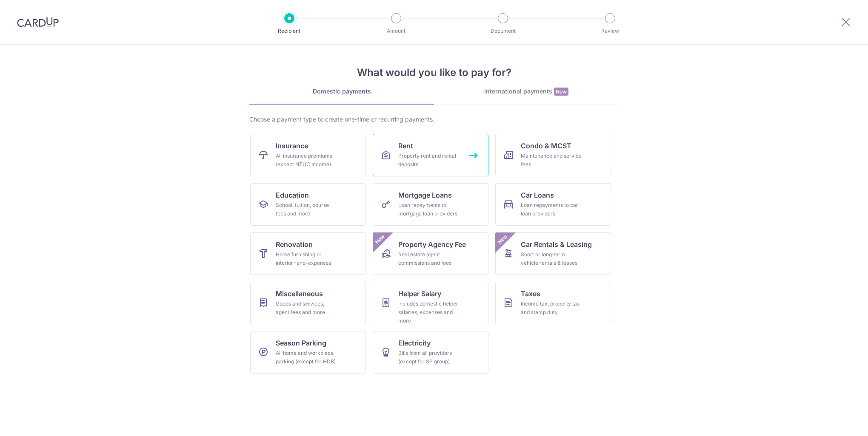  I want to click on span: Rent, so click(406, 145).